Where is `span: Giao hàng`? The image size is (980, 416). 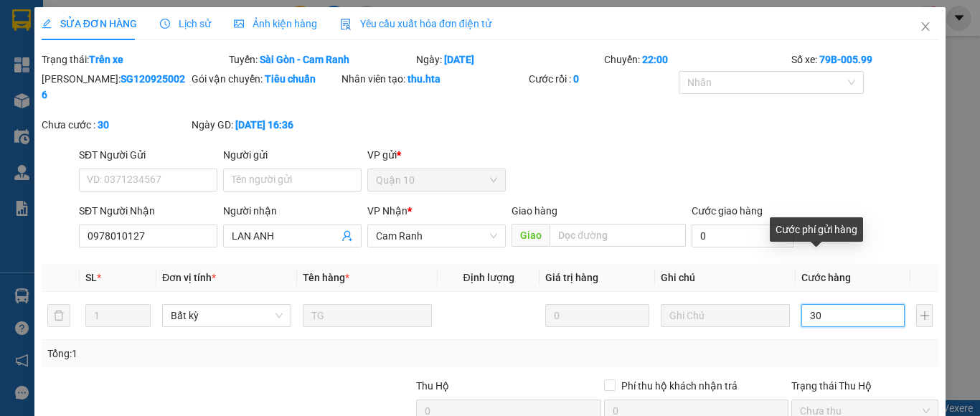 span: Giao hàng is located at coordinates (535, 211).